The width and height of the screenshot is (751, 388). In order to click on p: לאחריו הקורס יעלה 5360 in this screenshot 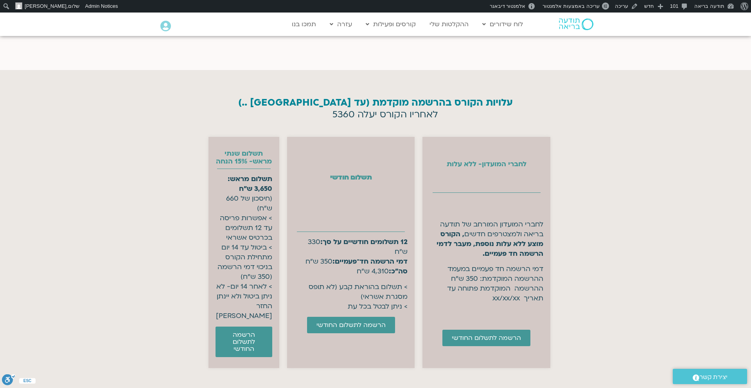, I will do `click(385, 114)`.